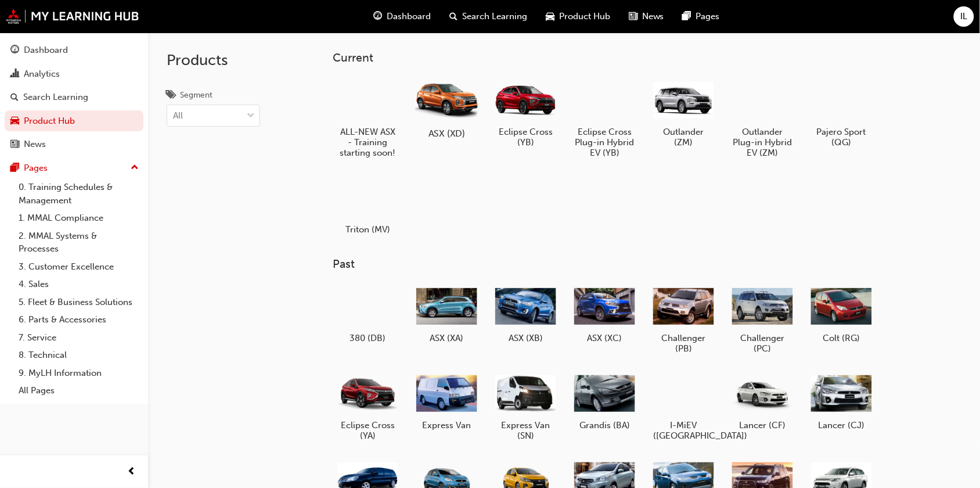 The image size is (980, 488). What do you see at coordinates (35, 144) in the screenshot?
I see `div: News` at bounding box center [35, 144].